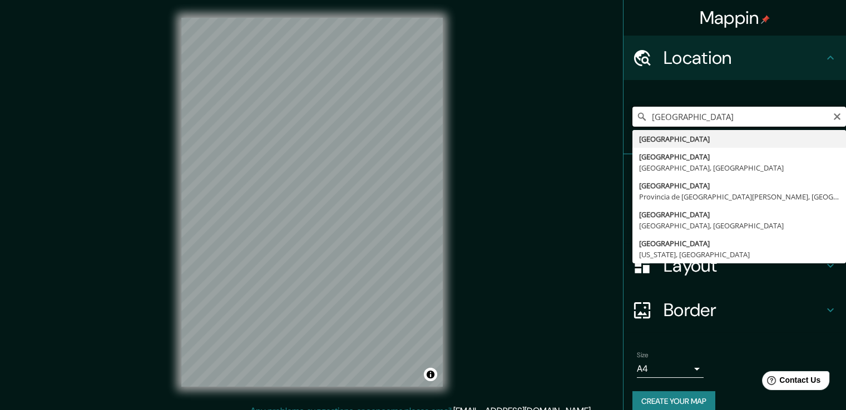 This screenshot has width=846, height=410. Describe the element at coordinates (744, 266) in the screenshot. I see `h4: Layout` at that location.